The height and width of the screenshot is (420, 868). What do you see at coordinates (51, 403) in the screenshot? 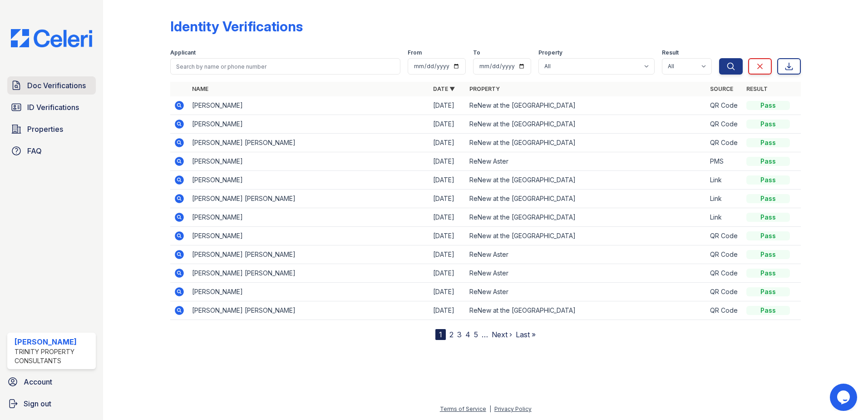
I see `button: Sign out` at bounding box center [51, 403].